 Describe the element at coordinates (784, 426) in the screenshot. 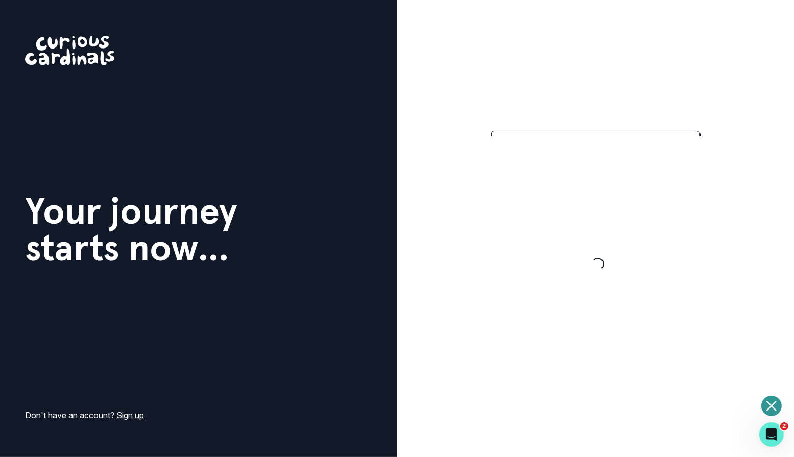

I see `span: 2` at that location.